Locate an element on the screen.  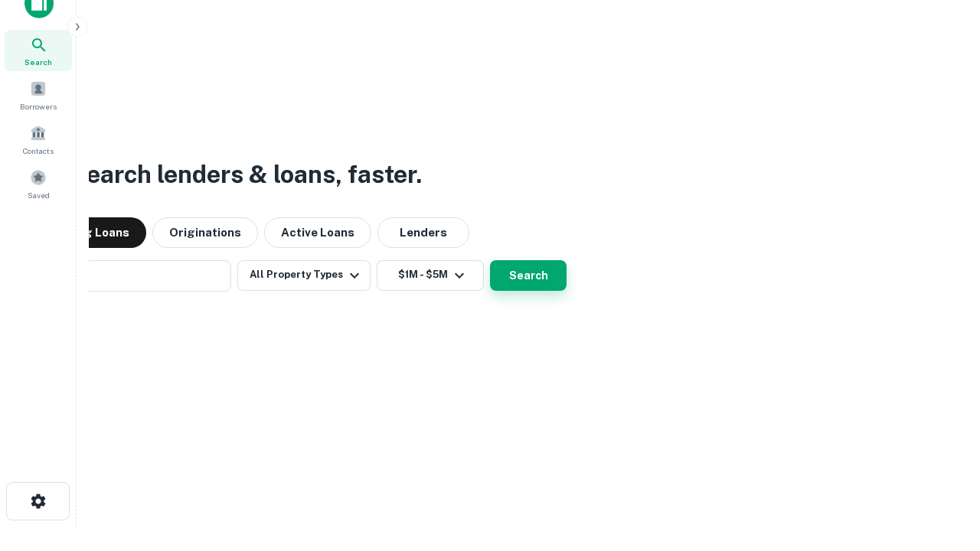
span: Saved is located at coordinates (39, 195).